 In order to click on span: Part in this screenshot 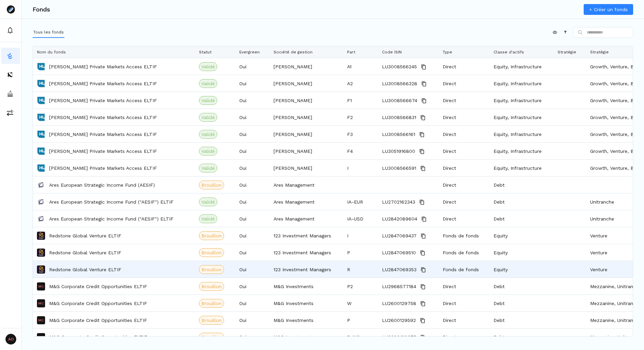, I will do `click(351, 52)`.